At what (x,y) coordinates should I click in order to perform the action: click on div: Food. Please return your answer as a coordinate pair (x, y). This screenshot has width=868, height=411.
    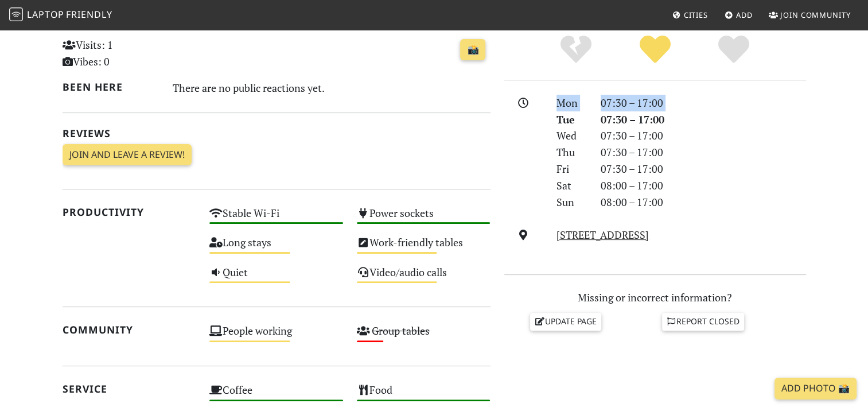
    Looking at the image, I should click on (423, 394).